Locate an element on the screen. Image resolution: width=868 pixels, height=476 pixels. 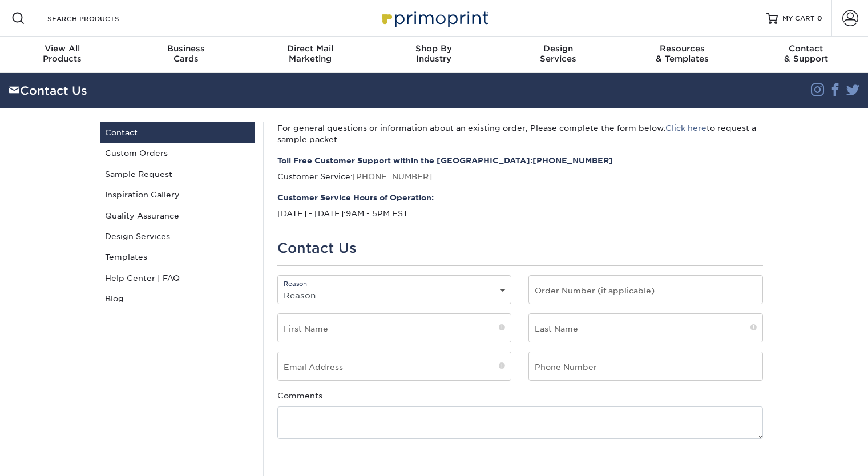
a: BusinessCards is located at coordinates (186, 55).